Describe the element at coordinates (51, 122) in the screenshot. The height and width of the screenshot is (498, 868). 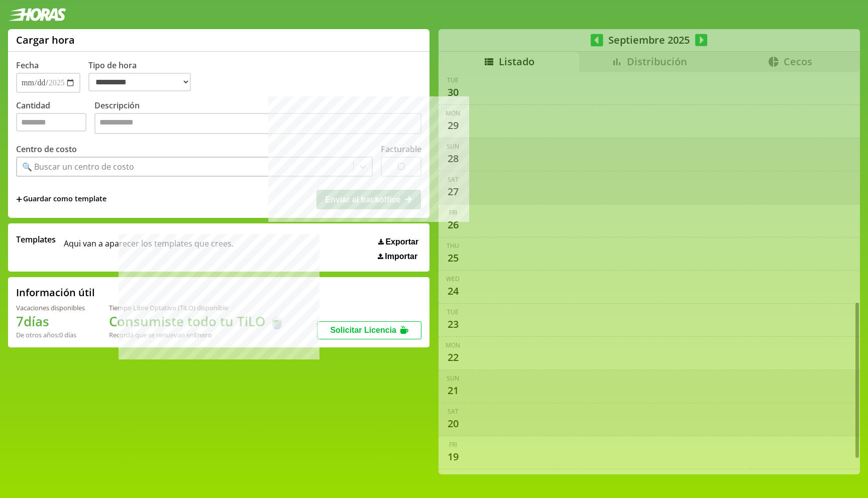
I see `input: Cantidad` at that location.